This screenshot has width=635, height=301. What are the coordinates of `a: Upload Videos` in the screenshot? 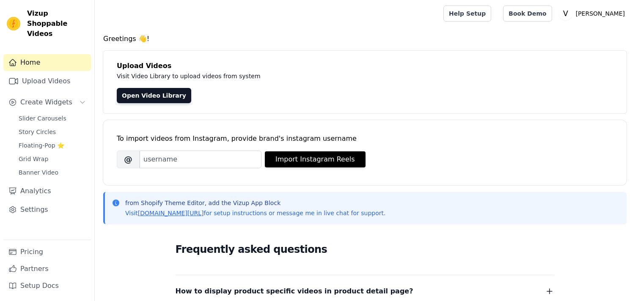 It's located at (47, 81).